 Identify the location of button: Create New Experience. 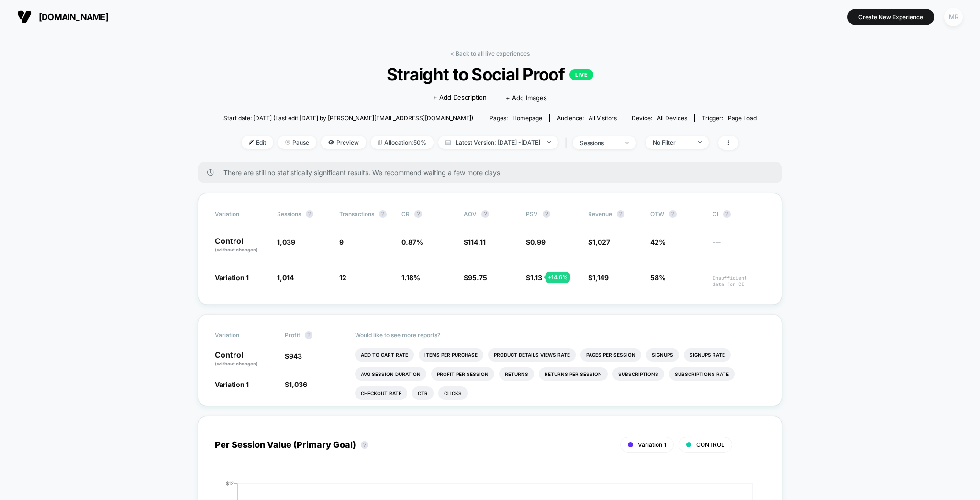
(891, 17).